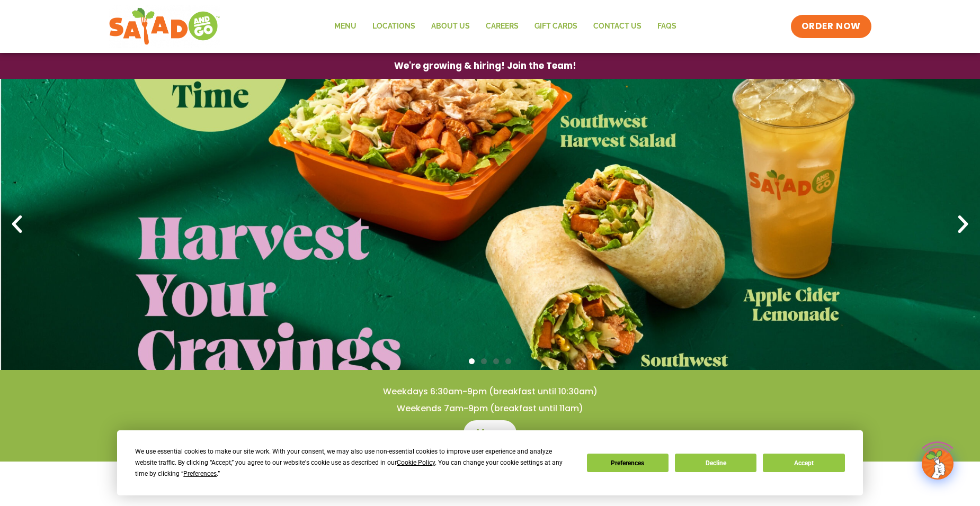 This screenshot has height=506, width=980. What do you see at coordinates (485, 66) in the screenshot?
I see `a: We're growing & hiring! Join the Team!` at bounding box center [485, 66].